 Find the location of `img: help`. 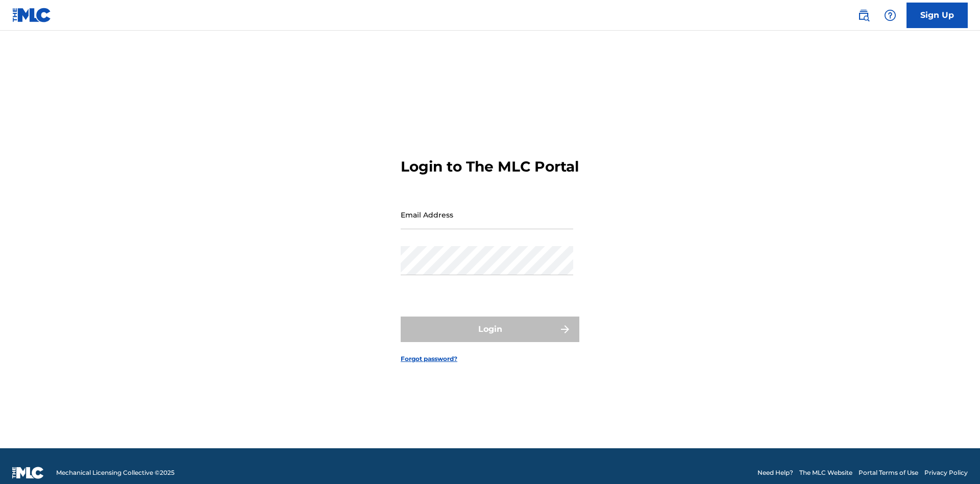

img: help is located at coordinates (891, 15).